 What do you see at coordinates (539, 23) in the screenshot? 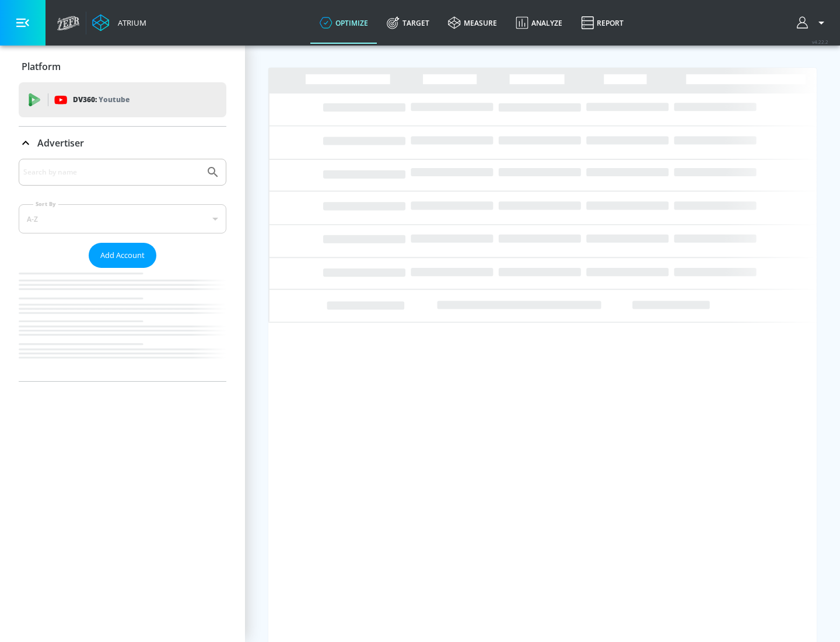
I see `a: Analyze` at bounding box center [539, 23].